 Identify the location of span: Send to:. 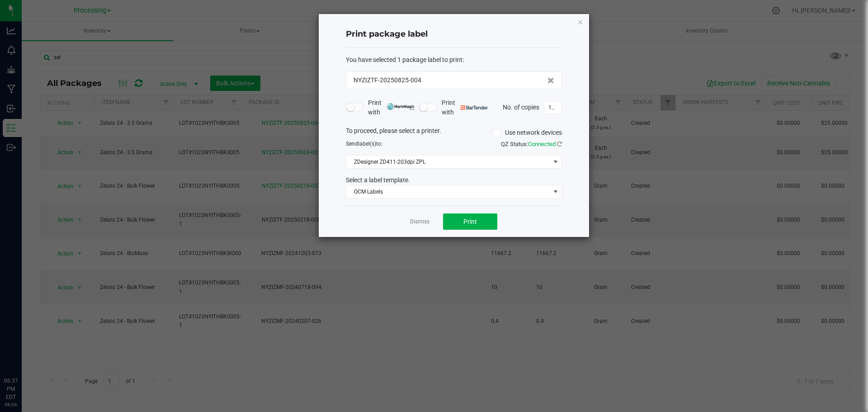
(364, 144).